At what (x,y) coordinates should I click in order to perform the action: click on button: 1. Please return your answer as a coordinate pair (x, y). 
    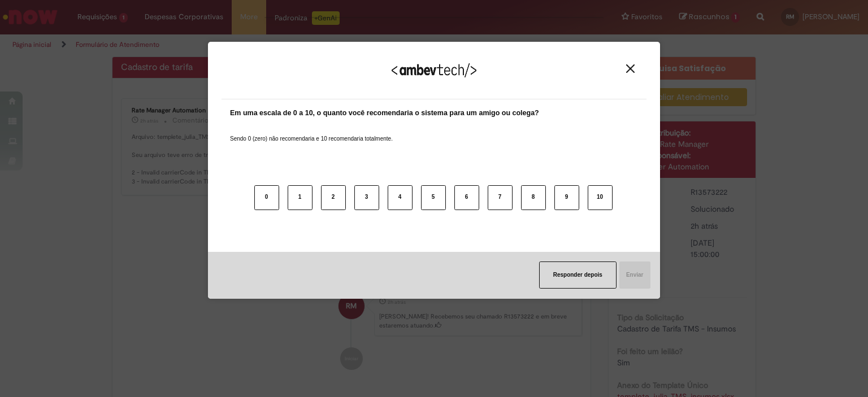
    Looking at the image, I should click on (300, 198).